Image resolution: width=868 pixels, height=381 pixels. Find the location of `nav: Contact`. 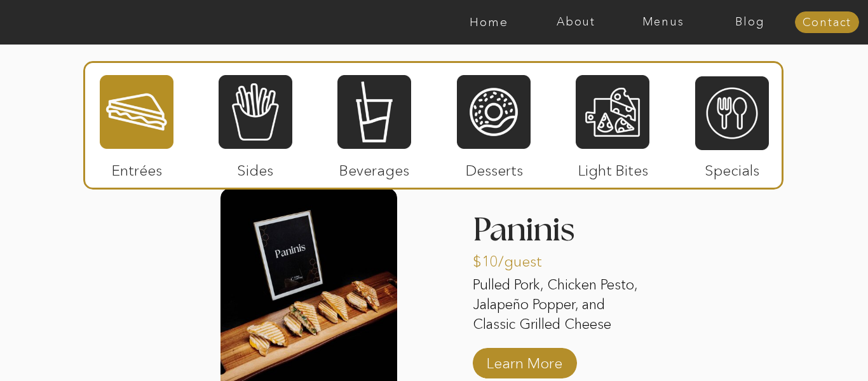

nav: Contact is located at coordinates (827, 23).